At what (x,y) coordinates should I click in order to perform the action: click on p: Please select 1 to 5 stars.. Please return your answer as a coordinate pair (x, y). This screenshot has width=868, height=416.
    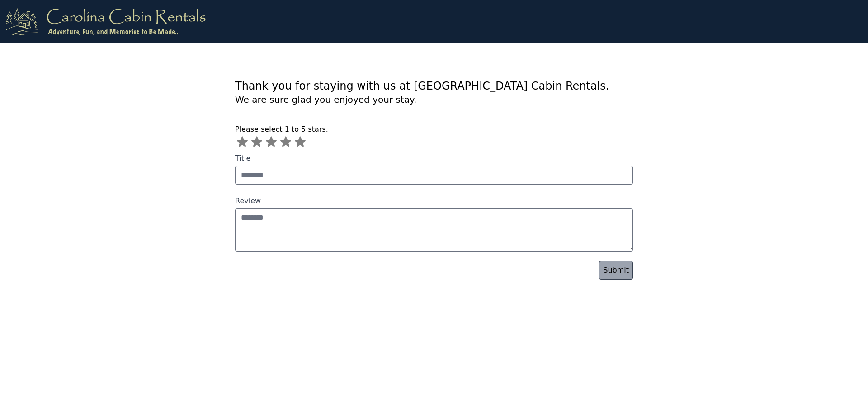
    Looking at the image, I should click on (434, 129).